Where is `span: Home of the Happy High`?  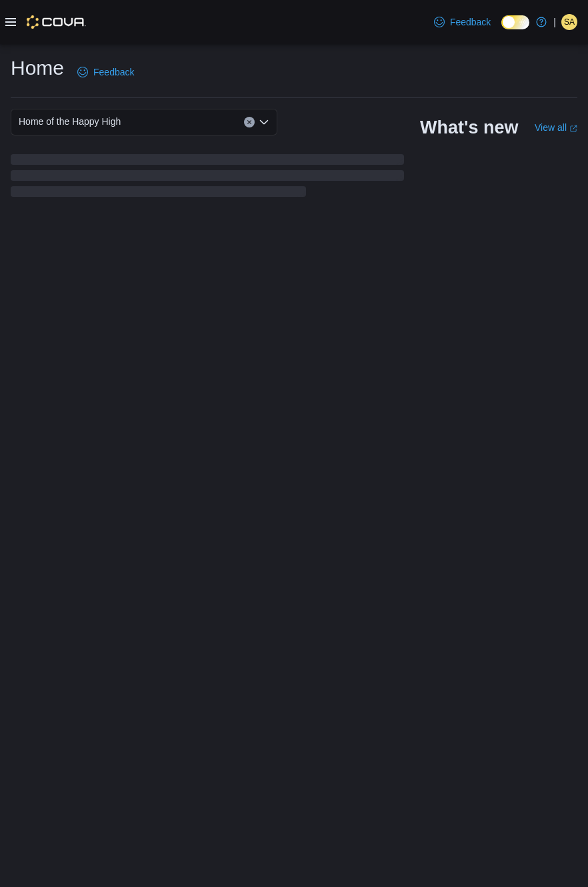
span: Home of the Happy High is located at coordinates (70, 121).